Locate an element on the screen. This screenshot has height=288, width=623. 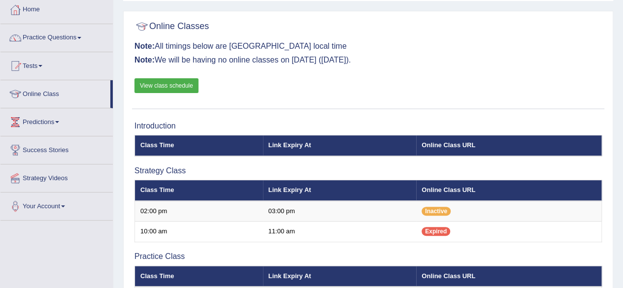
td: 10:00 am is located at coordinates (199, 232).